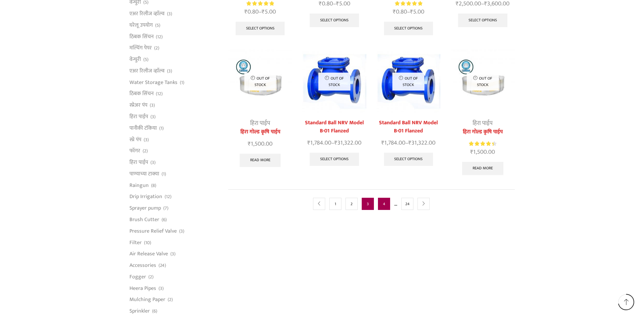  Describe the element at coordinates (384, 204) in the screenshot. I see `a: Page 4` at that location.